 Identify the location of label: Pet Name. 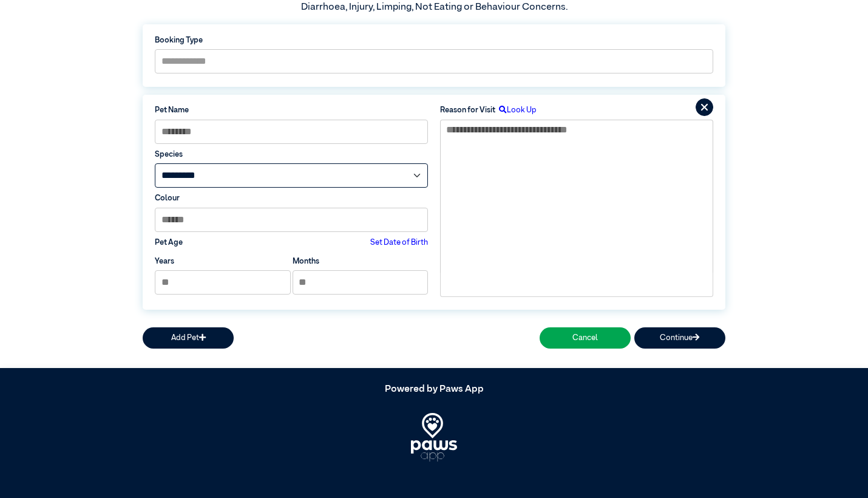
(292, 110).